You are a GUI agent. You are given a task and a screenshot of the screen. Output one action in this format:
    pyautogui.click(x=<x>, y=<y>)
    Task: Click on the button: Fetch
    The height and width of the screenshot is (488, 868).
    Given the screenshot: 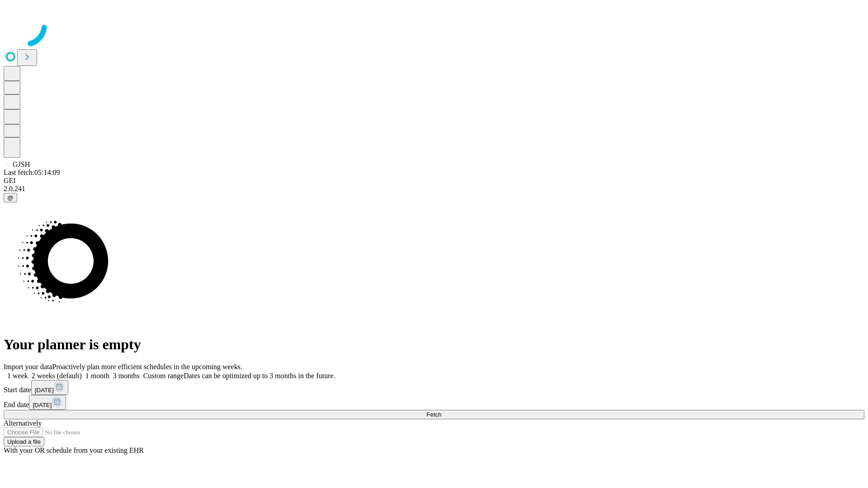 What is the action you would take?
    pyautogui.click(x=434, y=415)
    